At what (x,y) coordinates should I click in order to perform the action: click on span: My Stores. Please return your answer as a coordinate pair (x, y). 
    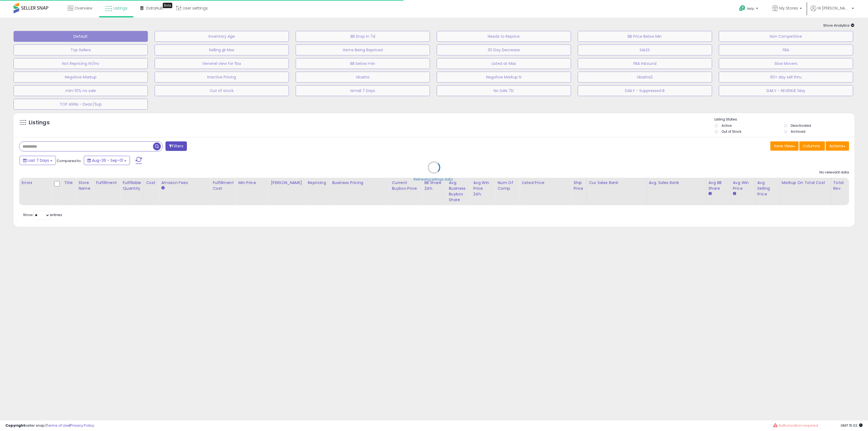
    Looking at the image, I should click on (788, 8).